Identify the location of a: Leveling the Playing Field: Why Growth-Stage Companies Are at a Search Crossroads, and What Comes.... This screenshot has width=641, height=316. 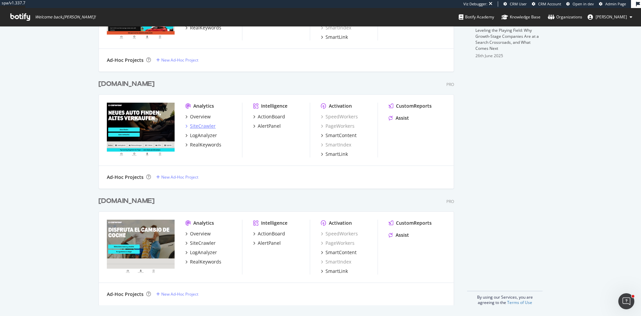
(507, 39).